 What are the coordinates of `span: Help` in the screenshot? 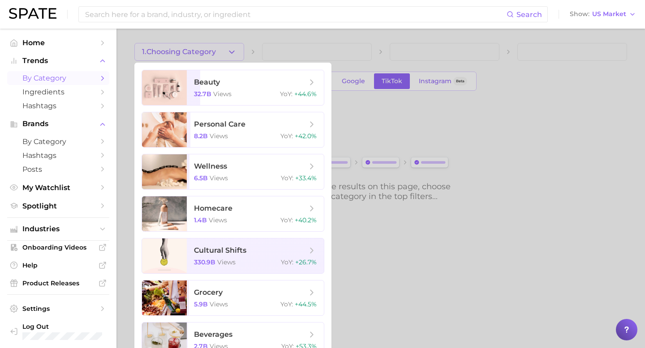 It's located at (58, 266).